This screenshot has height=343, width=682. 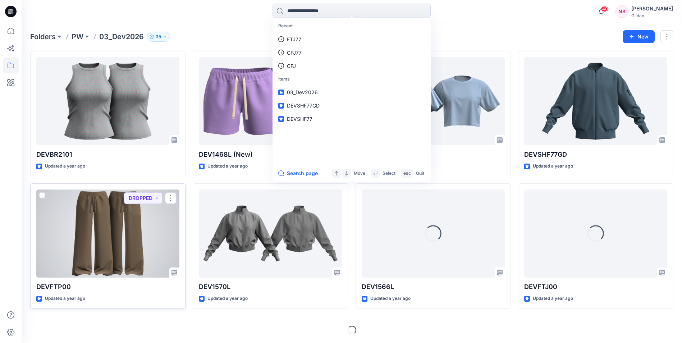 What do you see at coordinates (300, 119) in the screenshot?
I see `span: DEVSHF77` at bounding box center [300, 119].